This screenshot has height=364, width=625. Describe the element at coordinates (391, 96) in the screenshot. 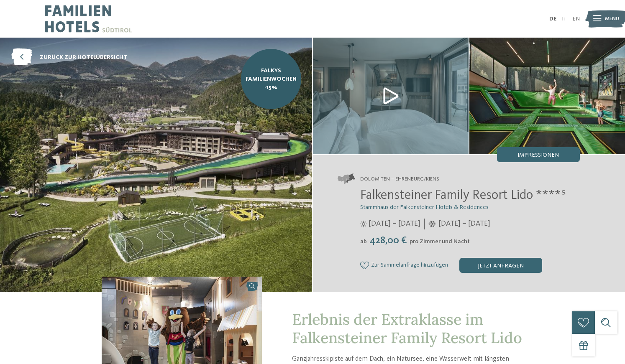

I see `a: Das Familienhotel nahe den Dolomiten mit besonderem Charakter` at that location.